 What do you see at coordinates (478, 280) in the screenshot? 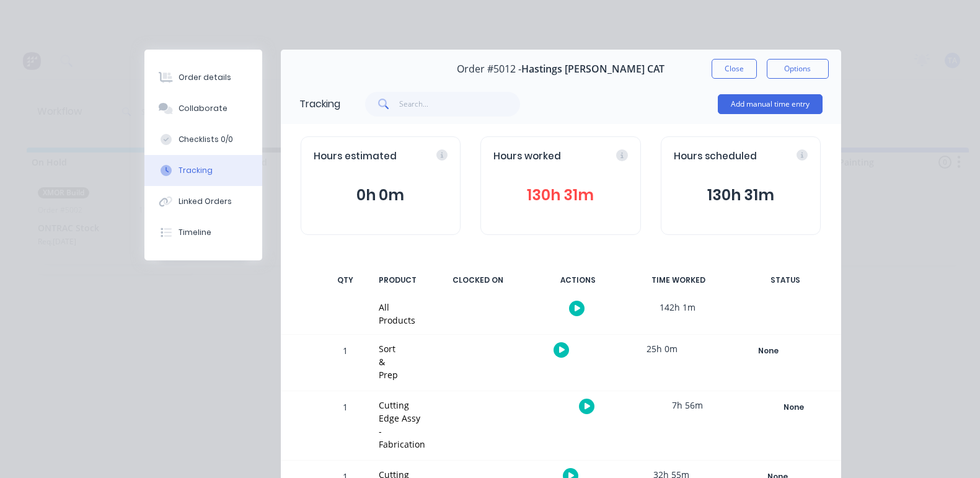
I see `div: CLOCKED ON` at bounding box center [478, 280].